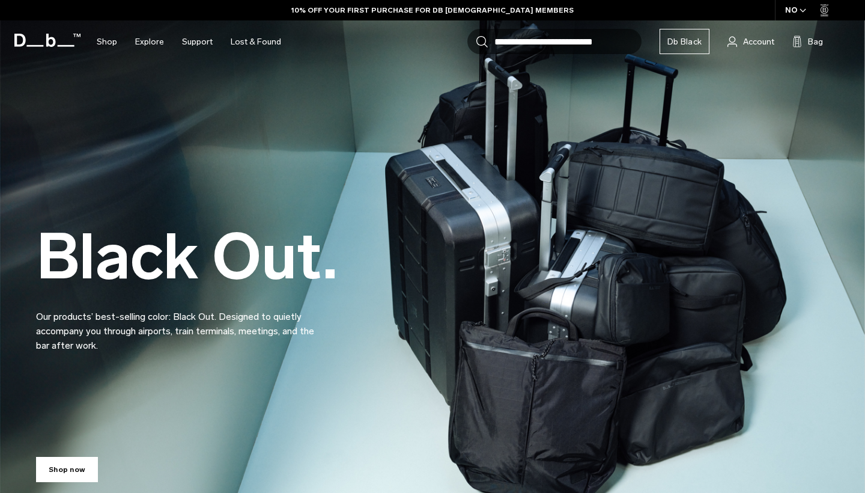  Describe the element at coordinates (815, 41) in the screenshot. I see `span: Bag` at that location.